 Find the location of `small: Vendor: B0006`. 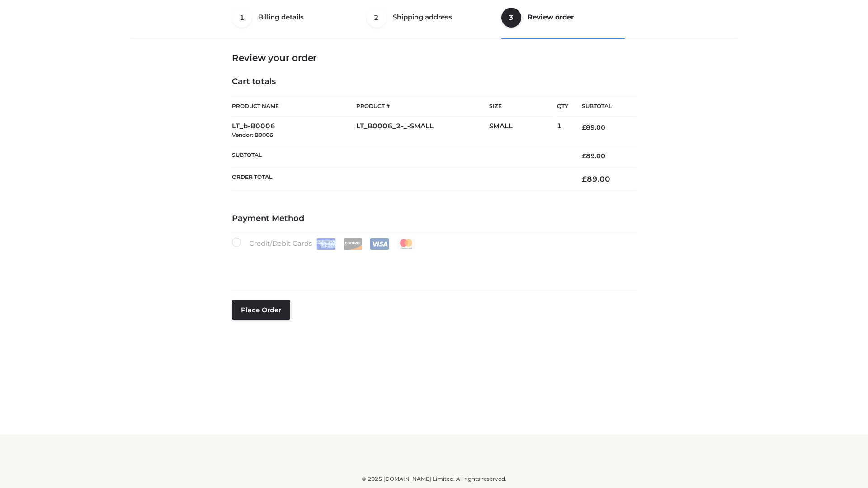

small: Vendor: B0006 is located at coordinates (252, 135).